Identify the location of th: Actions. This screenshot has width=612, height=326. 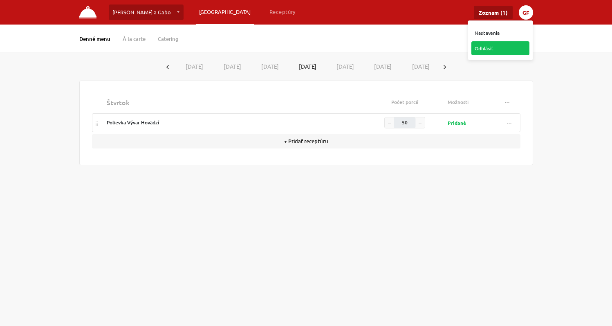
(508, 102).